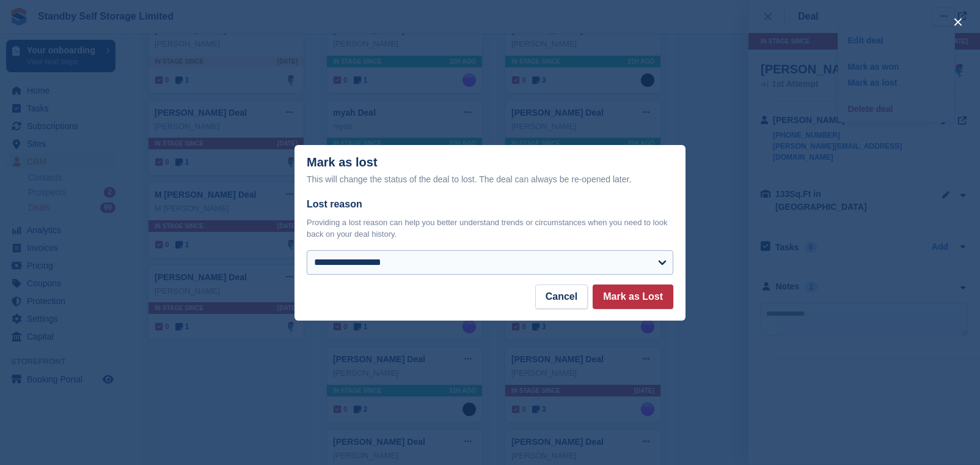 The image size is (980, 465). Describe the element at coordinates (490, 170) in the screenshot. I see `div: Mark as lost` at that location.